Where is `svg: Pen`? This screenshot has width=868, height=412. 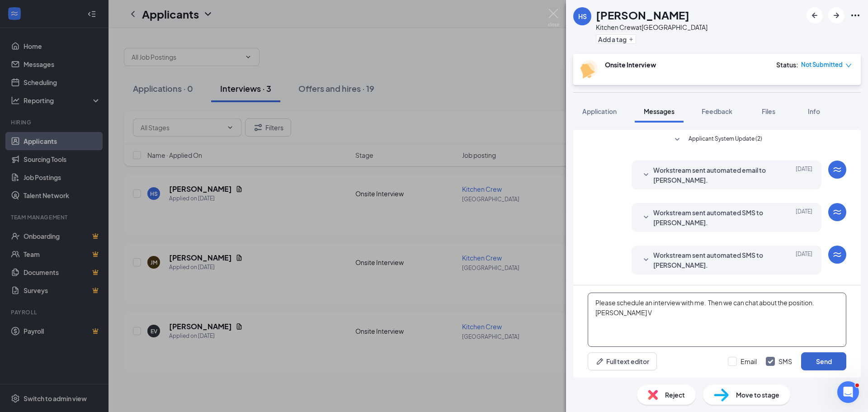 svg: Pen is located at coordinates (600, 361).